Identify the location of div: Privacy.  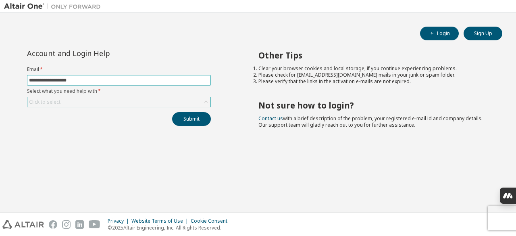
(119, 221).